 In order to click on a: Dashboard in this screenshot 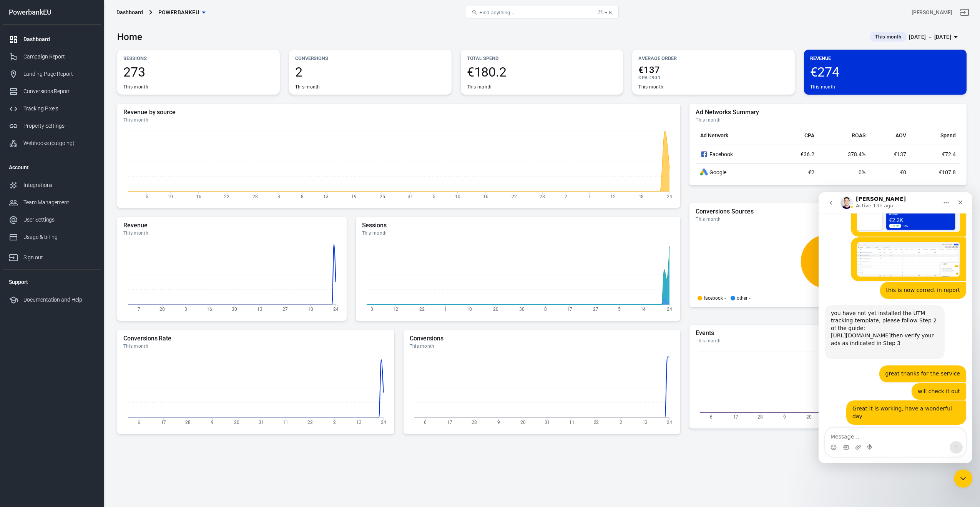, I will do `click(52, 40)`.